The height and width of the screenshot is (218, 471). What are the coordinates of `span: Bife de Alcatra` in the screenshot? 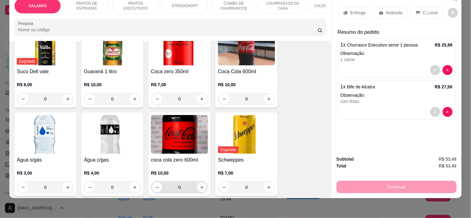 It's located at (361, 87).